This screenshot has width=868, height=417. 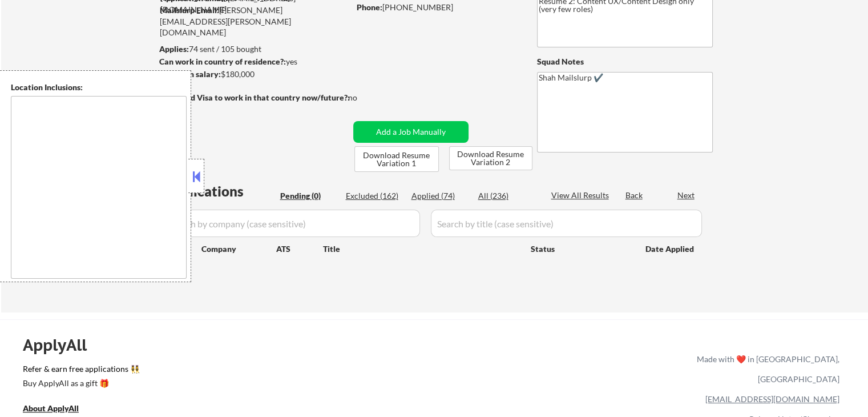 What do you see at coordinates (374, 196) in the screenshot?
I see `div: Excluded (162)` at bounding box center [374, 196].